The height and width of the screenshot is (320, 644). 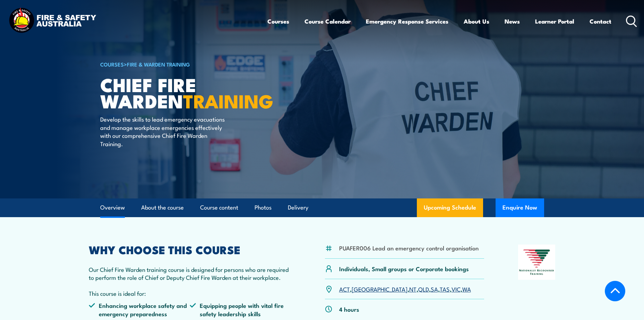 What do you see at coordinates (278, 21) in the screenshot?
I see `a: Courses` at bounding box center [278, 21].